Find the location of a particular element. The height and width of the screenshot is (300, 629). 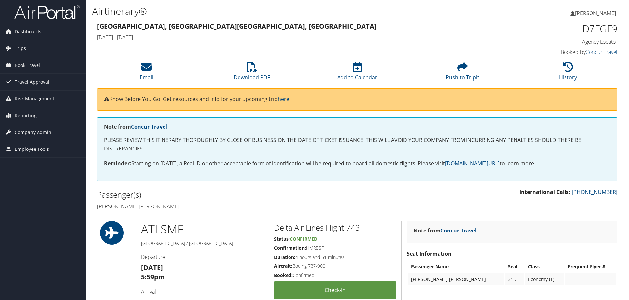

h5: 4 hours and 51 minutes is located at coordinates (335, 257).